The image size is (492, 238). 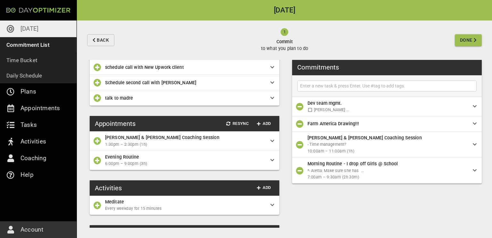 I want to click on p: to what you plan to do, so click(x=284, y=48).